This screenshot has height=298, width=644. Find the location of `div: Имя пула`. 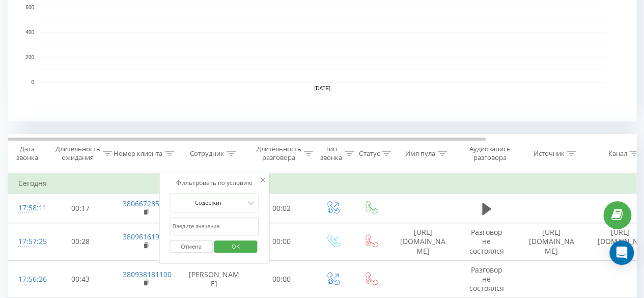

div: Имя пула is located at coordinates (420, 153).